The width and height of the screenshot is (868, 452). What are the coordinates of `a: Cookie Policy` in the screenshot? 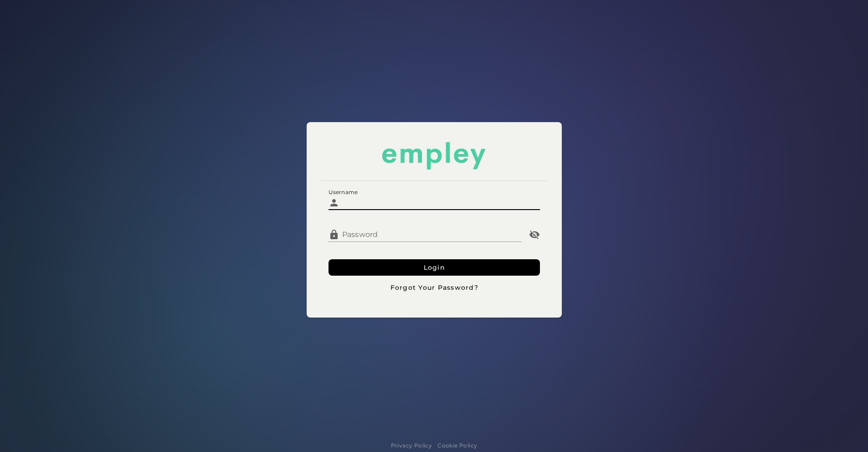 It's located at (457, 446).